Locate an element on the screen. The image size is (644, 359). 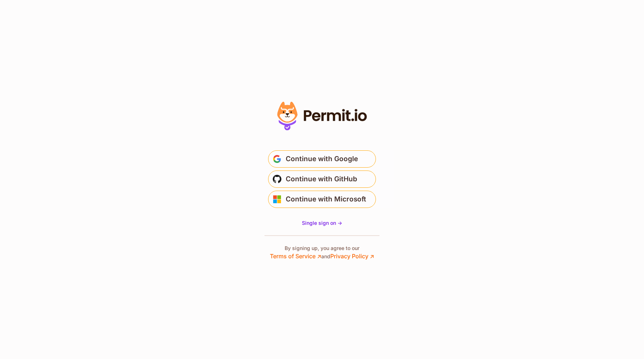
span: Single sign on -> is located at coordinates (322, 223).